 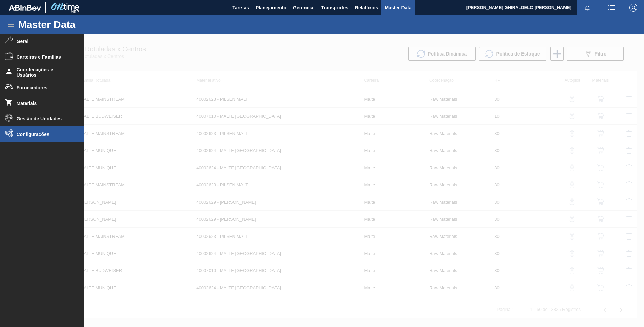 What do you see at coordinates (335, 8) in the screenshot?
I see `span: Transportes` at bounding box center [335, 8].